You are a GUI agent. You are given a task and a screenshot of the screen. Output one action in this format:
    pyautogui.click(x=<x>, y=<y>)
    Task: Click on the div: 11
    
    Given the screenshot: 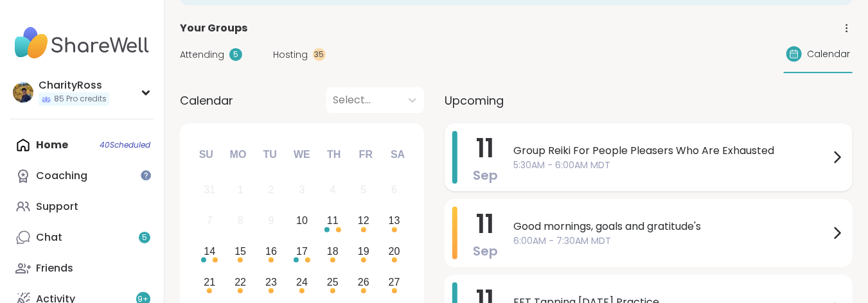 What is the action you would take?
    pyautogui.click(x=333, y=220)
    